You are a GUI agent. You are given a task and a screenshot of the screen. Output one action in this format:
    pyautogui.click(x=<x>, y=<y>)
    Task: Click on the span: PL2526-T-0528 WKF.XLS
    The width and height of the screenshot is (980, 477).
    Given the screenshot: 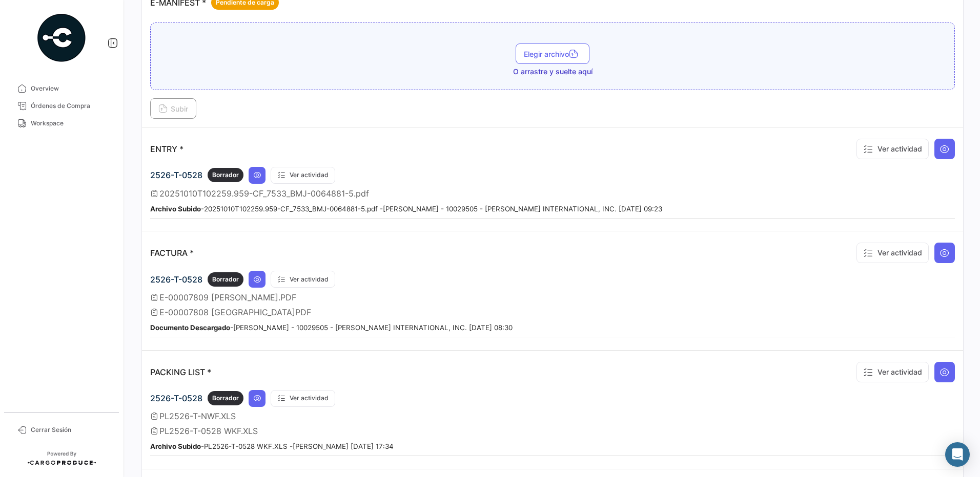 What is the action you would take?
    pyautogui.click(x=209, y=431)
    